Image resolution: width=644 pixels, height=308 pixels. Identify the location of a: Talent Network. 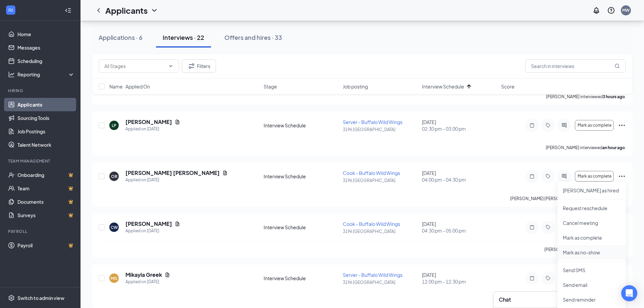
(46, 145).